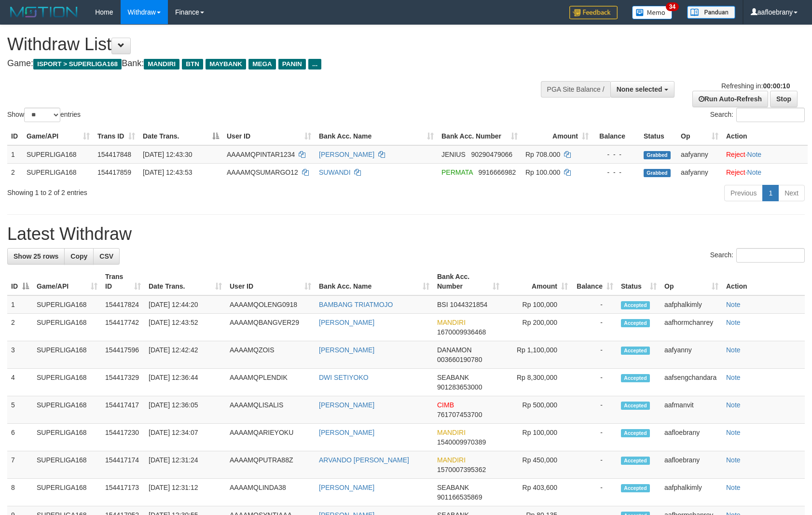 Image resolution: width=812 pixels, height=515 pixels. What do you see at coordinates (691, 410) in the screenshot?
I see `td: aafmanvit` at bounding box center [691, 410].